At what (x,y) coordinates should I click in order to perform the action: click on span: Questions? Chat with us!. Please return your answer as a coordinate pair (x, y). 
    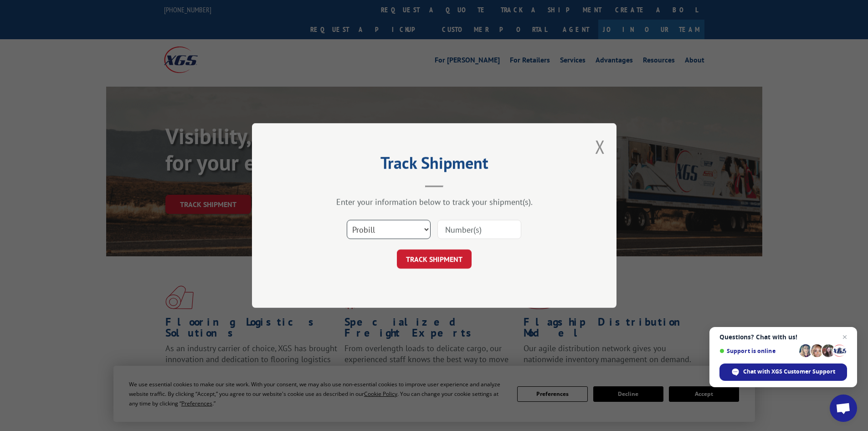
    Looking at the image, I should click on (784, 337).